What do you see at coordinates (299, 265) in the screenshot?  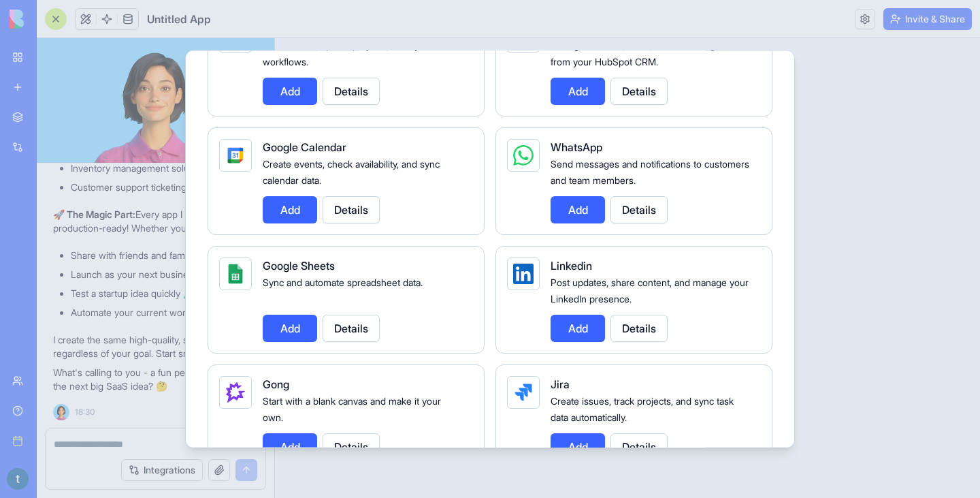 I see `span: Google Sheets` at bounding box center [299, 265].